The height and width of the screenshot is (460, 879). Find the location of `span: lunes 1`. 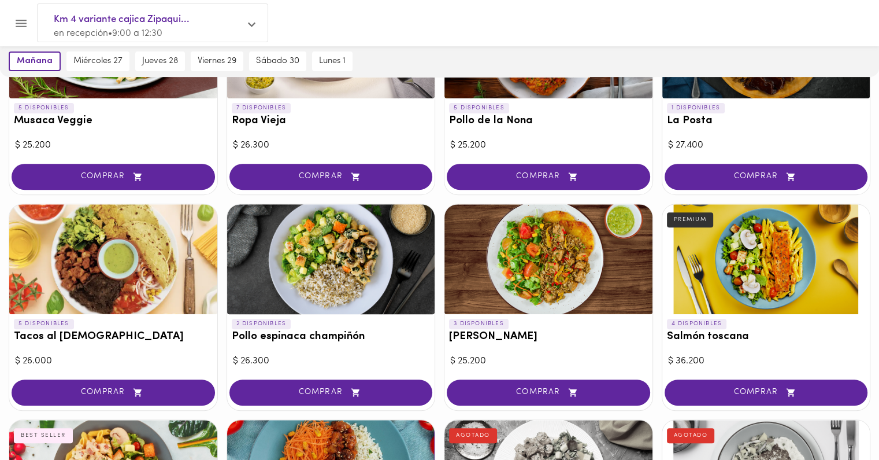

span: lunes 1 is located at coordinates (332, 61).